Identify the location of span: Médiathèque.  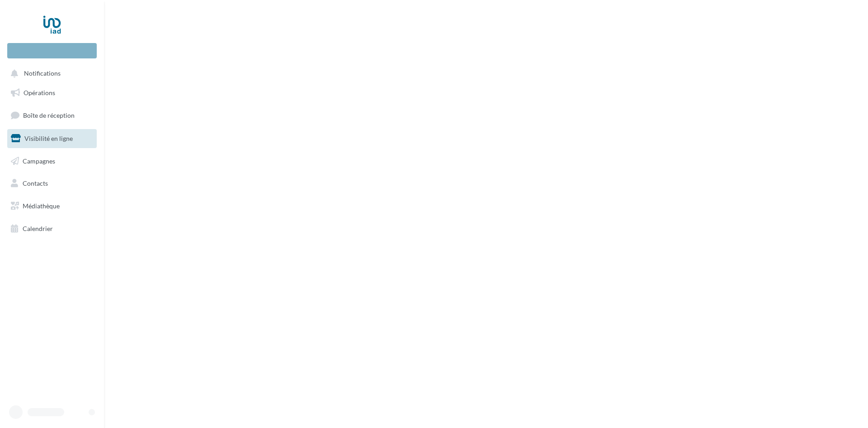
(41, 206).